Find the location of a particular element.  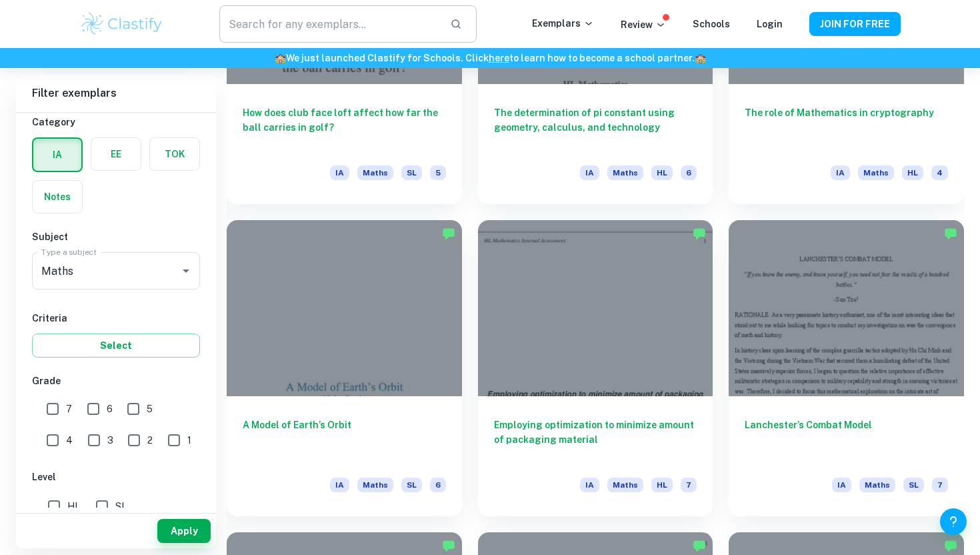

h6: The determination of pi constant using geometry, calculus, and technology is located at coordinates (595, 127).